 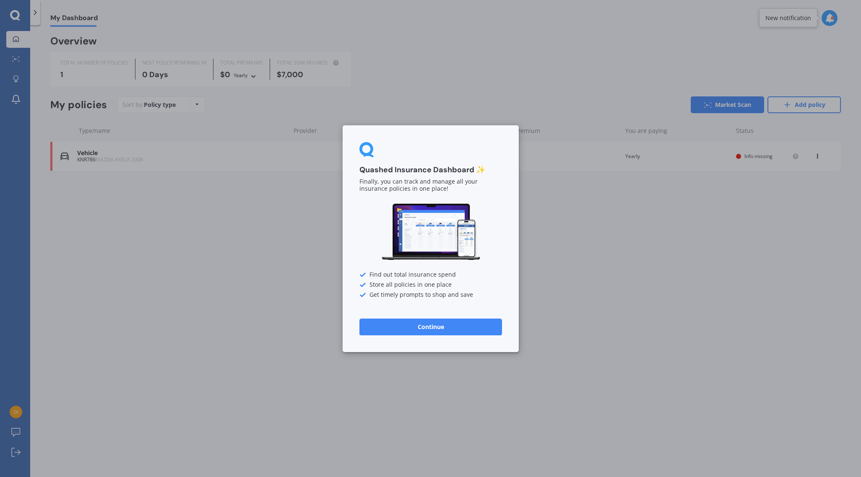 I want to click on div: Find out total insurance spend, so click(x=431, y=275).